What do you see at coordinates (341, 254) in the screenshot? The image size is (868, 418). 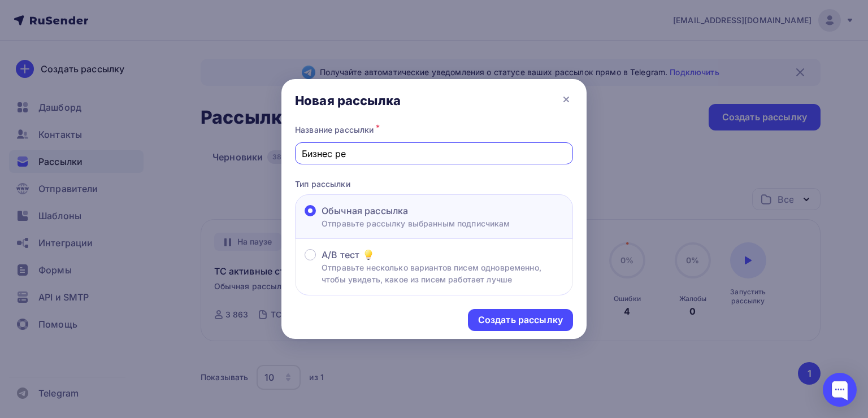 I see `span: A/B тест` at bounding box center [341, 254].